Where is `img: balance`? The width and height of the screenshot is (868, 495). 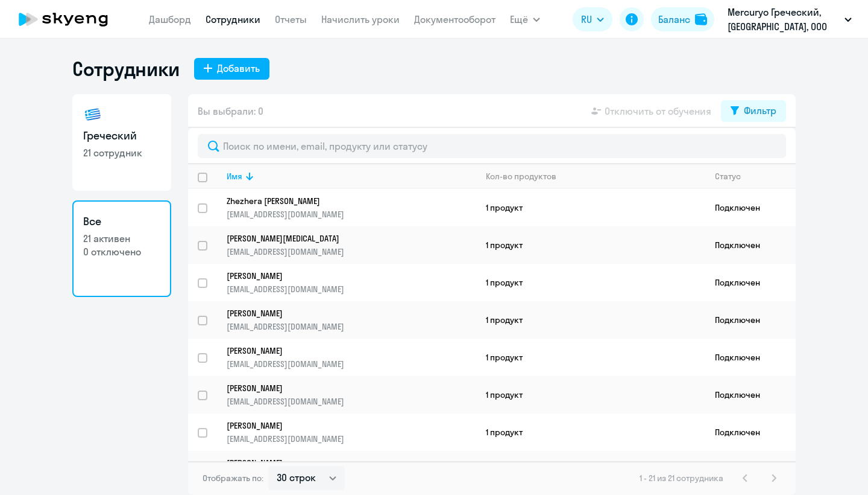 img: balance is located at coordinates (701, 19).